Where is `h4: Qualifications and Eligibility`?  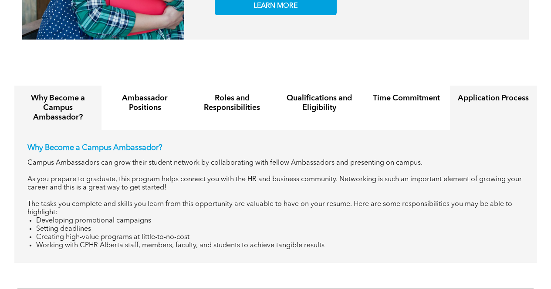
h4: Qualifications and Eligibility is located at coordinates (319, 103).